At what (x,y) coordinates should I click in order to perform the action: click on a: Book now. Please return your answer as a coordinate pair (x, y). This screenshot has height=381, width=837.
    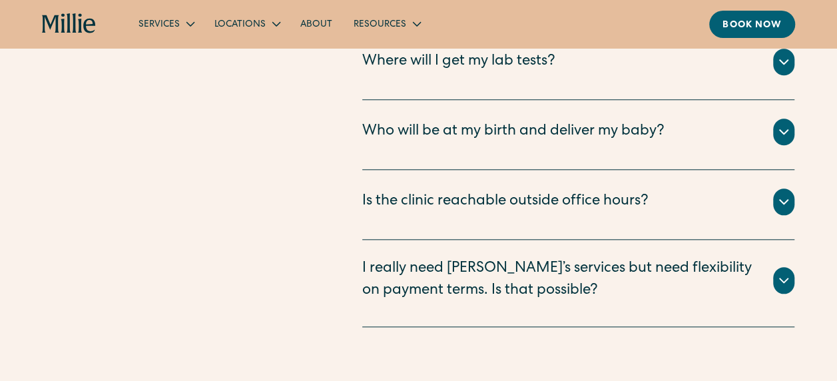
    Looking at the image, I should click on (752, 24).